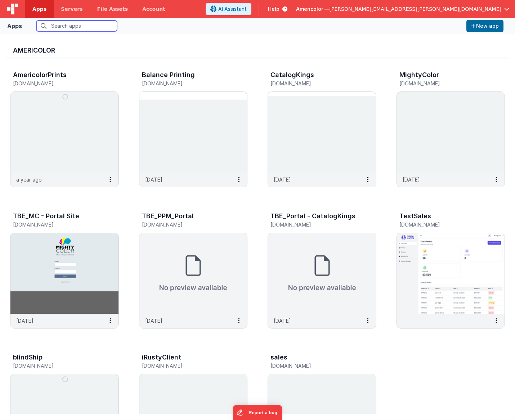  I want to click on h3: TBE_MC - Portal Site, so click(46, 216).